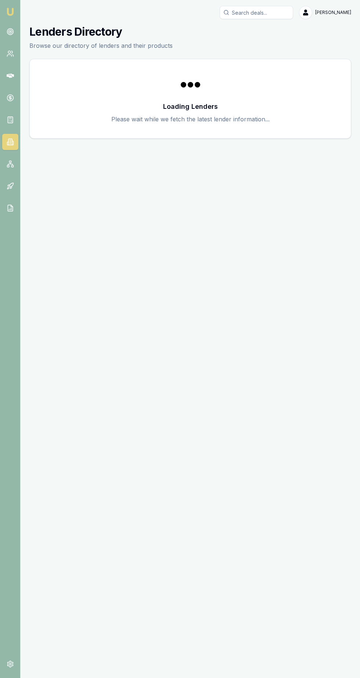  Describe the element at coordinates (190, 119) in the screenshot. I see `p: Please wait while we fetch the latest lender information...` at that location.